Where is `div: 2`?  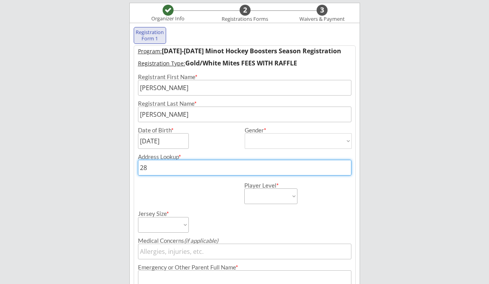
div: 2 is located at coordinates (245, 10).